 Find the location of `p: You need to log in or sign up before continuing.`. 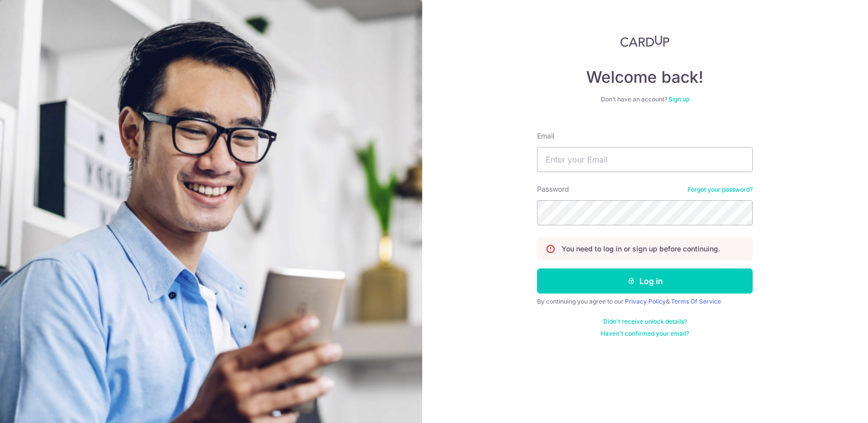

p: You need to log in or sign up before continuing. is located at coordinates (641, 248).